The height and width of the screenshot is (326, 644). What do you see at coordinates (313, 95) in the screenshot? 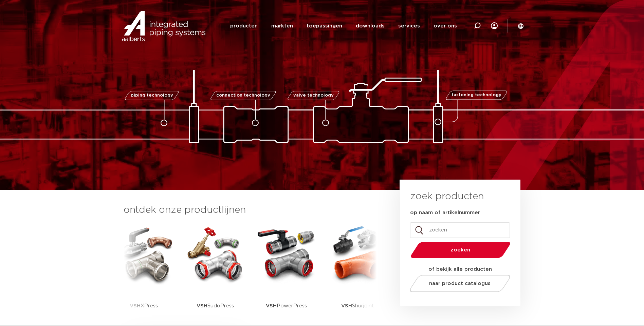
I see `span: valve technology` at bounding box center [313, 95].